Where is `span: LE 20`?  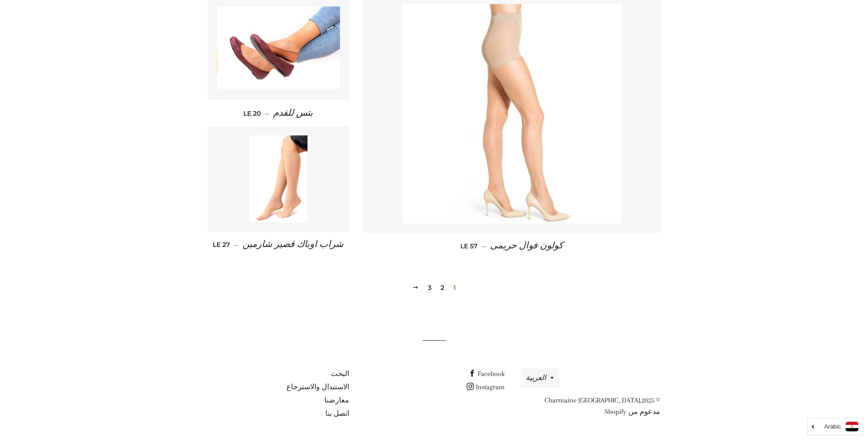 span: LE 20 is located at coordinates (252, 114).